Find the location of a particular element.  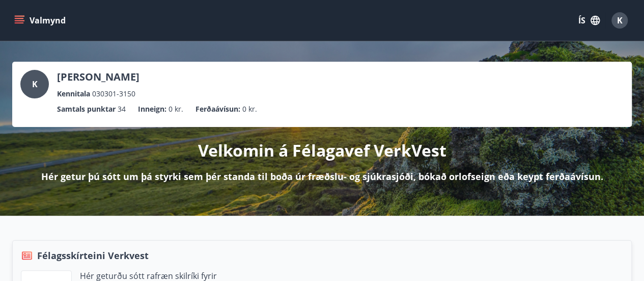

p: Ferðaávísun : is located at coordinates (218, 109).